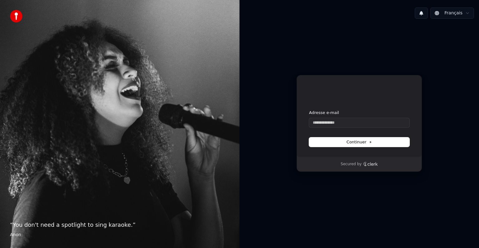 The height and width of the screenshot is (248, 479). What do you see at coordinates (360, 142) in the screenshot?
I see `button: Continuer` at bounding box center [360, 142].